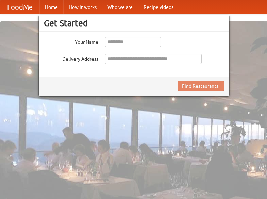 This screenshot has height=199, width=267. I want to click on a: Who we are, so click(120, 7).